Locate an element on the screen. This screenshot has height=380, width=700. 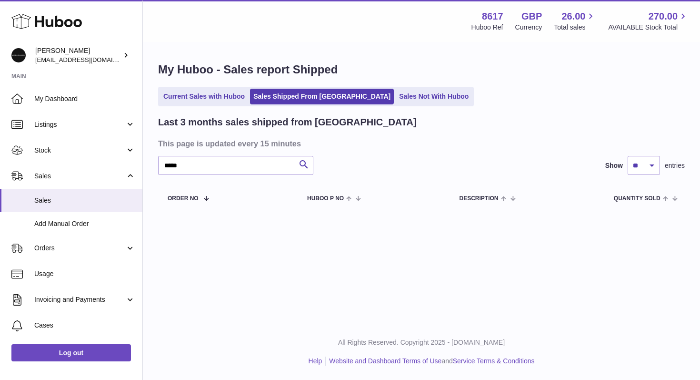
span: entries is located at coordinates (675, 165).